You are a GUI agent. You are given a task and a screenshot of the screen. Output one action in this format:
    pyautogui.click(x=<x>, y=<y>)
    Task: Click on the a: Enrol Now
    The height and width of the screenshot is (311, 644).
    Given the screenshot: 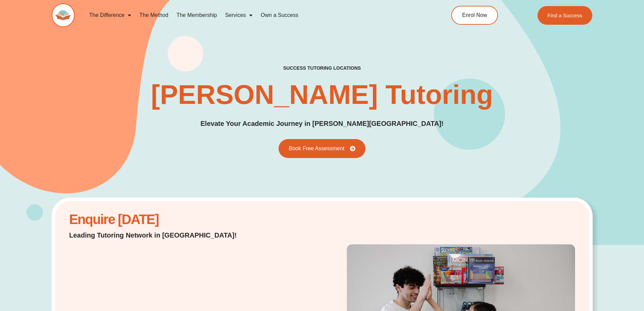 What is the action you would take?
    pyautogui.click(x=474, y=16)
    